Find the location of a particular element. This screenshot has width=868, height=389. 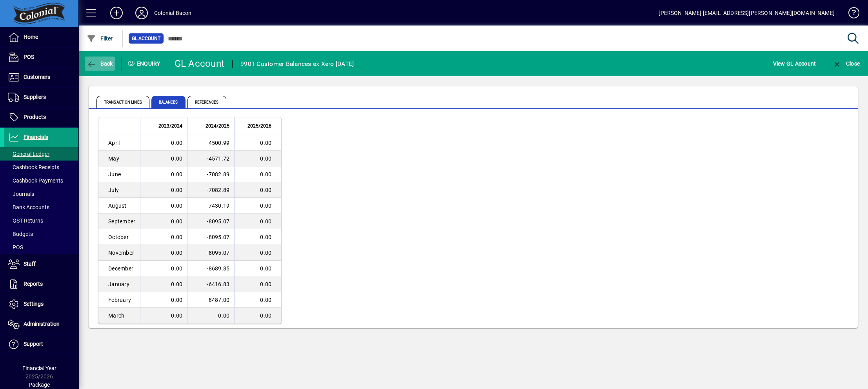

span: 2025/2026 is located at coordinates (259, 126).